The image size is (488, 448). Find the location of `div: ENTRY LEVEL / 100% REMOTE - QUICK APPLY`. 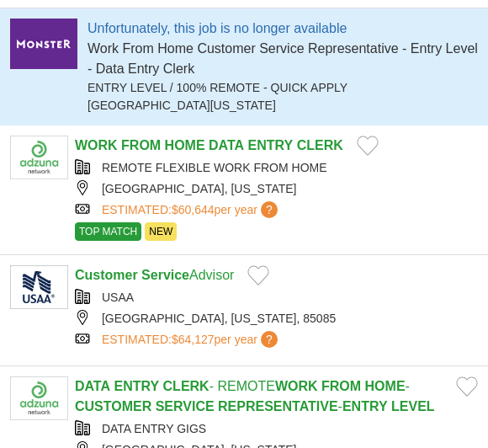

div: ENTRY LEVEL / 100% REMOTE - QUICK APPLY is located at coordinates (283, 97).